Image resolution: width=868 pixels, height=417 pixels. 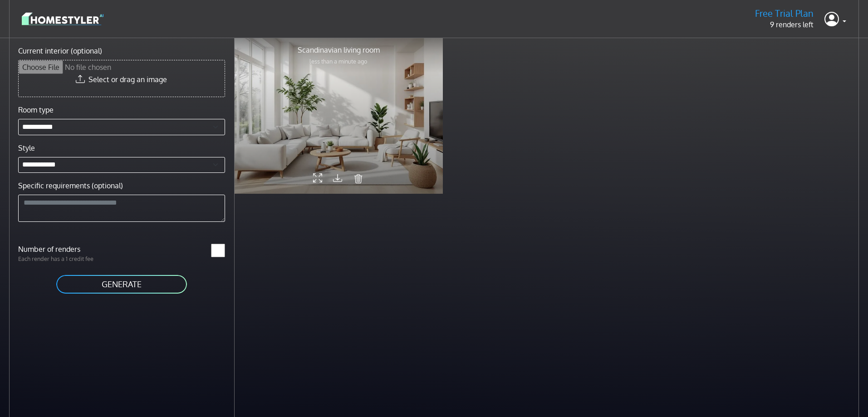 What do you see at coordinates (36, 110) in the screenshot?
I see `label: Room type` at bounding box center [36, 110].